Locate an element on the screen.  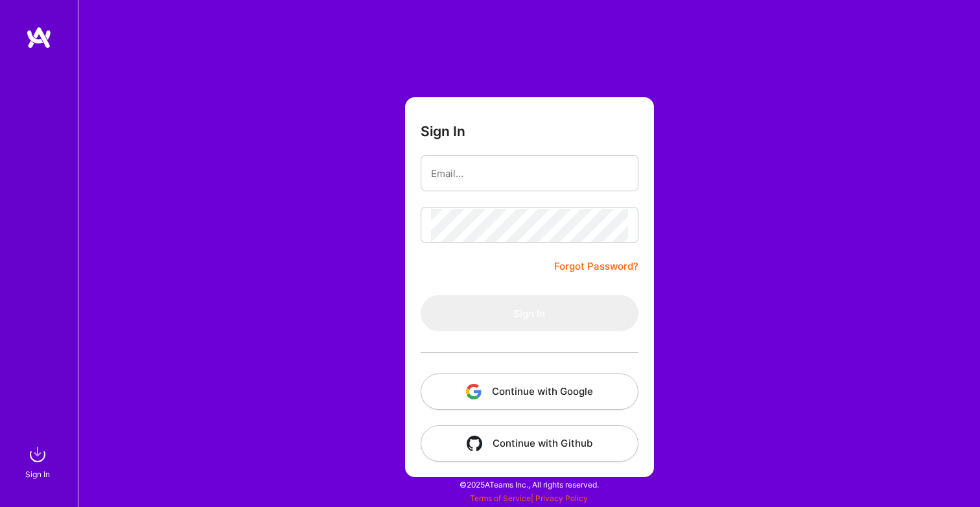
input: Email... is located at coordinates (530, 174).